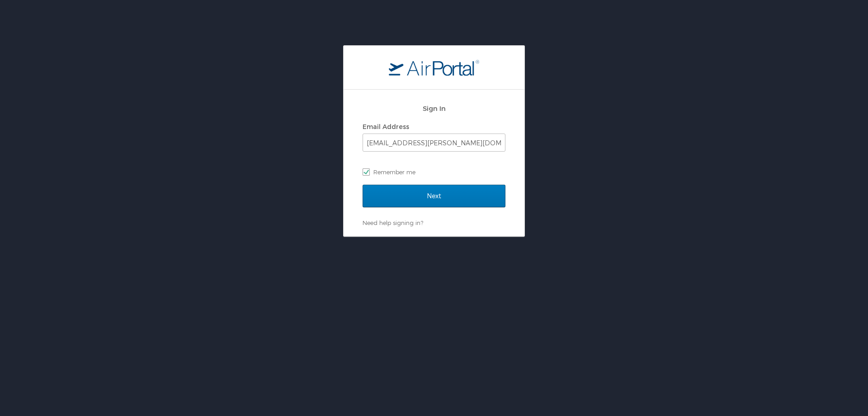  Describe the element at coordinates (386, 126) in the screenshot. I see `label: Email Address` at that location.